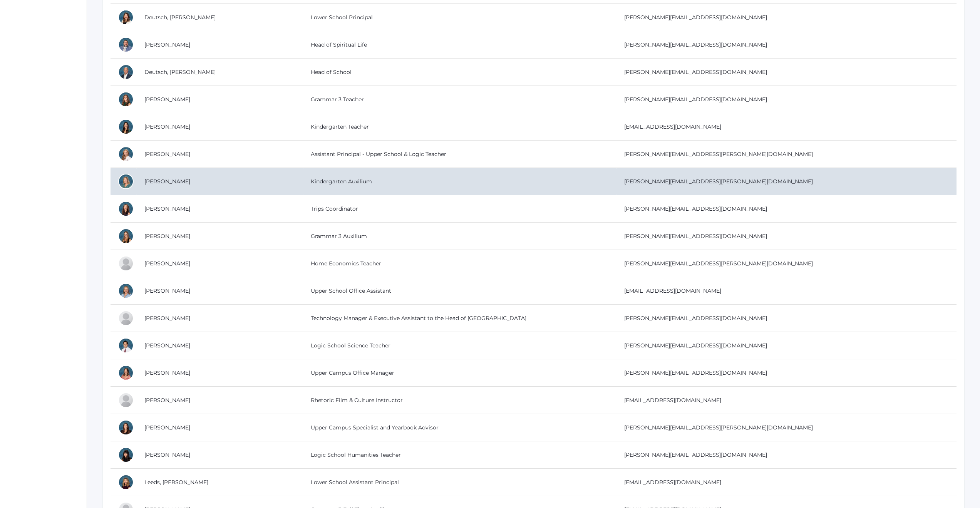 The width and height of the screenshot is (980, 508). What do you see at coordinates (459, 428) in the screenshot?
I see `td: Upper Campus Specialist and Yearbook Advisor` at bounding box center [459, 428].